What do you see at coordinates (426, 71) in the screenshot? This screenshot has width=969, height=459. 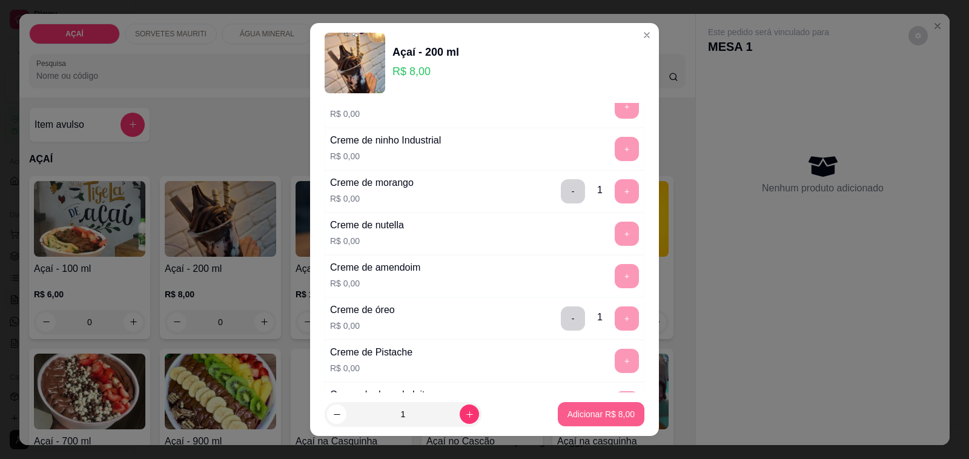 I see `p: R$ 8,00` at bounding box center [426, 71].